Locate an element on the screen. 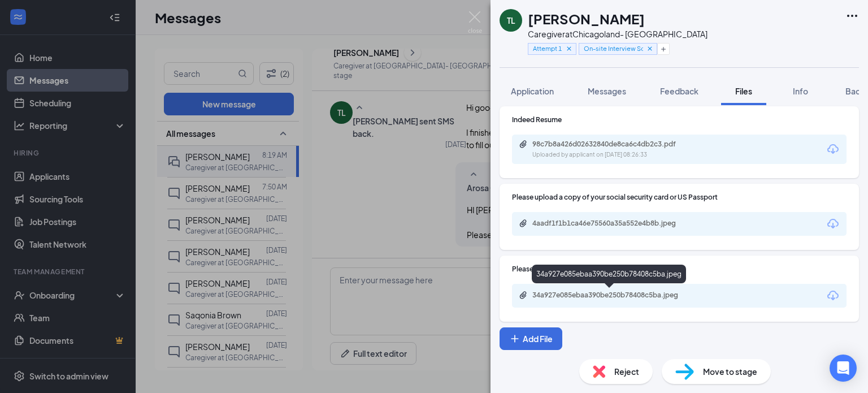 The height and width of the screenshot is (393, 868). div: Indeed Resume is located at coordinates (679, 119).